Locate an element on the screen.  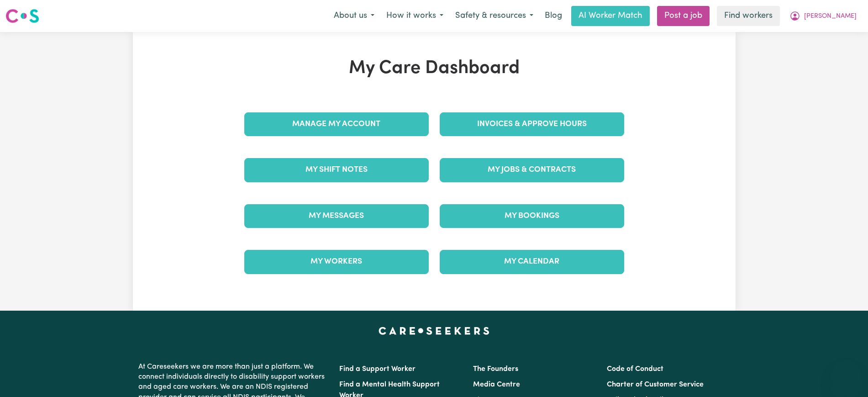
button: My Account is located at coordinates (823, 16).